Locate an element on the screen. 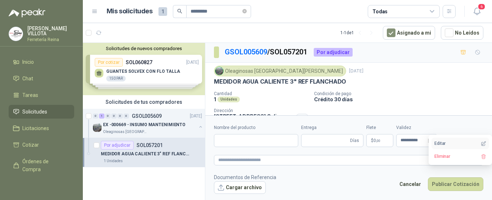 The width and height of the screenshot is (492, 200). div: Todas is located at coordinates (380, 12).